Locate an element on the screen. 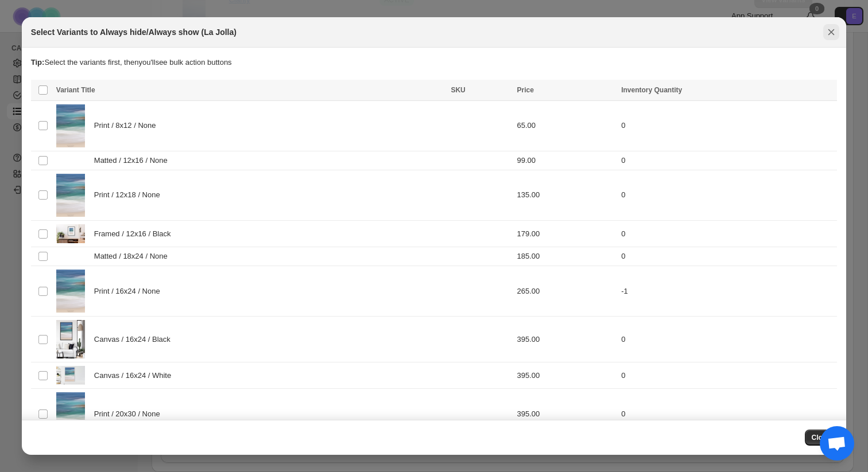 The image size is (868, 472). span: Print / 16x24 / None is located at coordinates (130, 292).